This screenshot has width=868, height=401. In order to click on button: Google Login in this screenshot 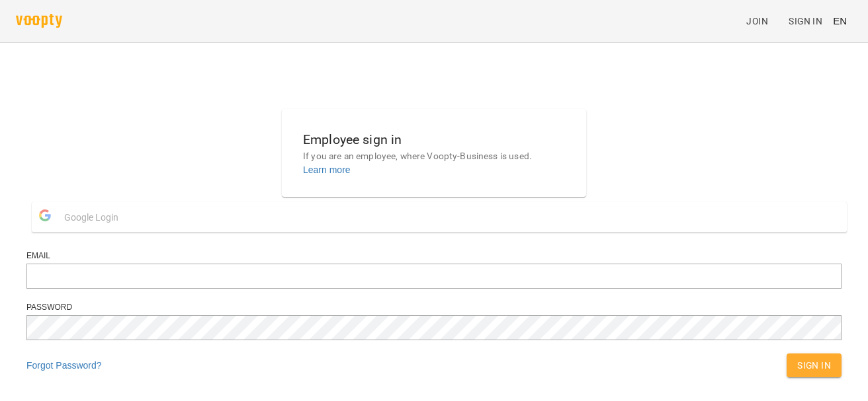, I will do `click(439, 217)`.